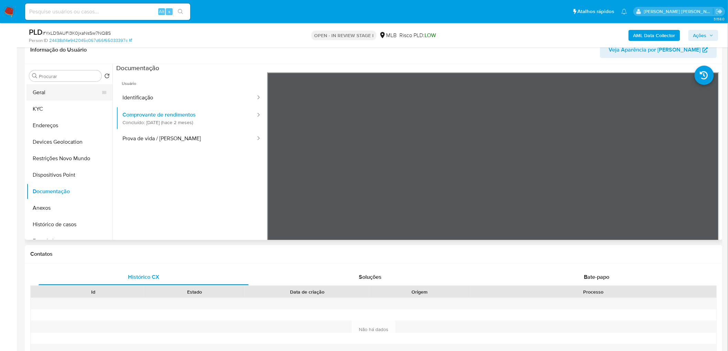 This screenshot has width=728, height=351. Describe the element at coordinates (69, 241) in the screenshot. I see `button: Empréstimos` at that location.